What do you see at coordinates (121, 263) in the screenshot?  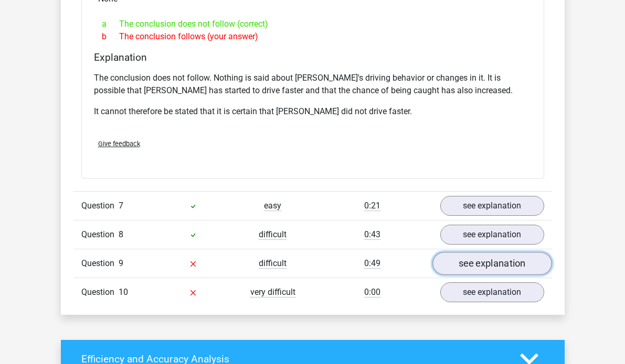 I see `span: 9` at bounding box center [121, 263].